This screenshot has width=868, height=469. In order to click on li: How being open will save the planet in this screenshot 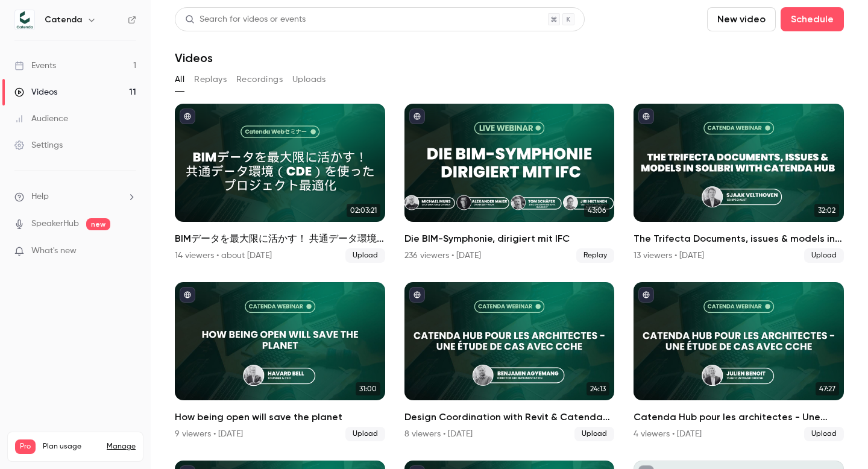, I will do `click(279, 361)`.